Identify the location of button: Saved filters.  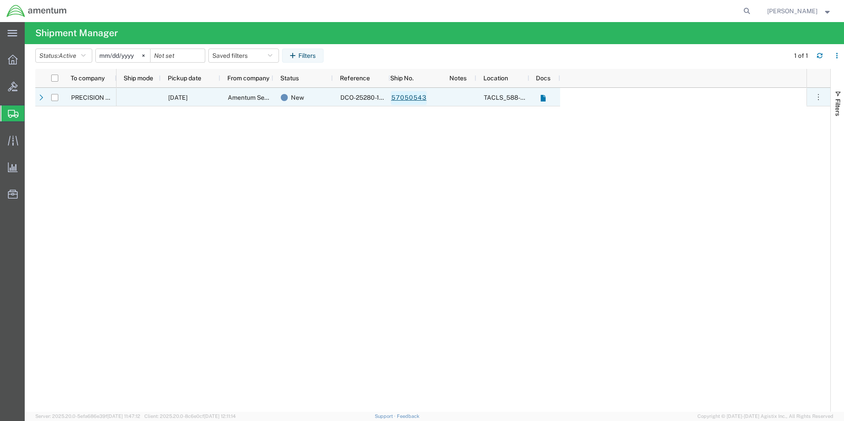
(244, 56).